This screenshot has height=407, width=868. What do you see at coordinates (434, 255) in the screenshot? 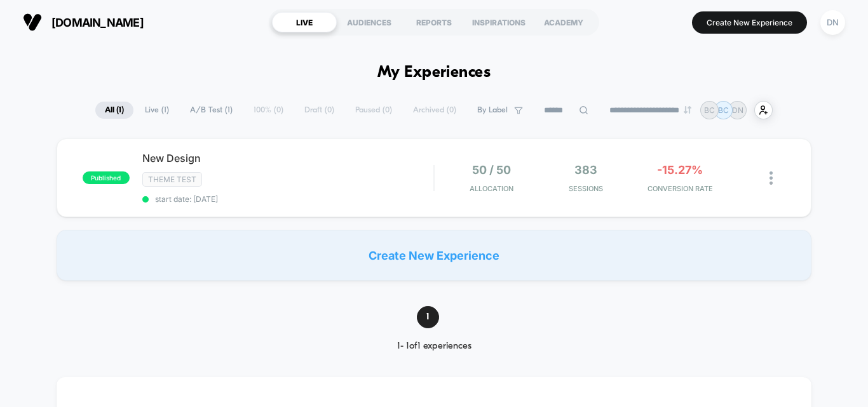
I see `div: Create New Experience` at bounding box center [434, 255].